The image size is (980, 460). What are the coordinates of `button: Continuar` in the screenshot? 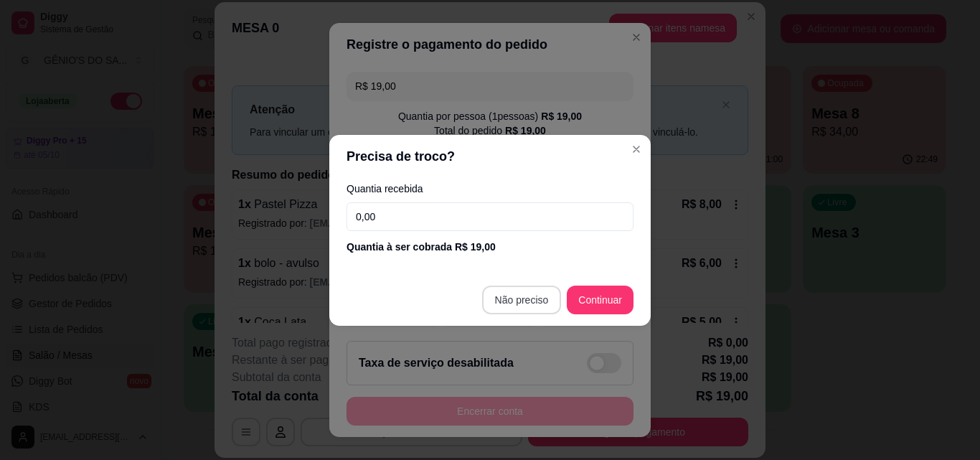 It's located at (600, 300).